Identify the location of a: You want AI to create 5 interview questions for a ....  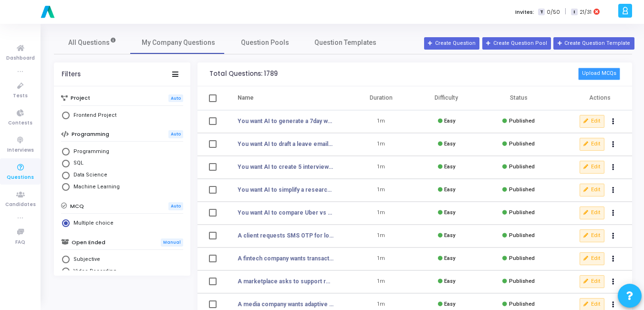
(285, 167).